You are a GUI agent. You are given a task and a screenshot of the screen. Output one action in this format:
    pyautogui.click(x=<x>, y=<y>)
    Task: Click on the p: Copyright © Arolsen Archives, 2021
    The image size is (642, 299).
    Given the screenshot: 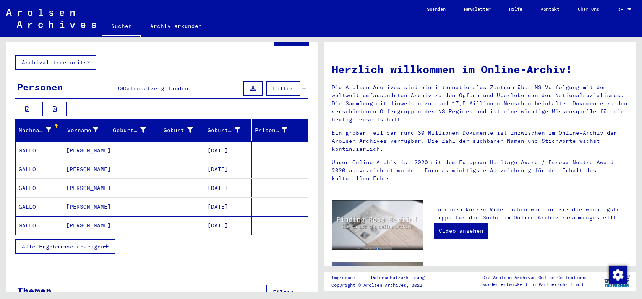 What is the action you would take?
    pyautogui.click(x=383, y=285)
    